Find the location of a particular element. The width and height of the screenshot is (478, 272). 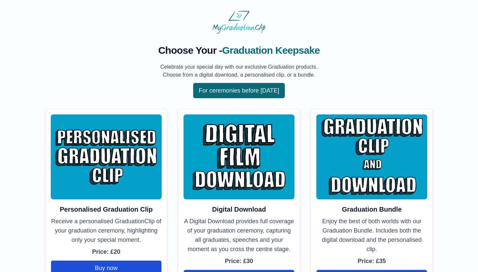

span: Graduation Keepsake is located at coordinates (271, 50).